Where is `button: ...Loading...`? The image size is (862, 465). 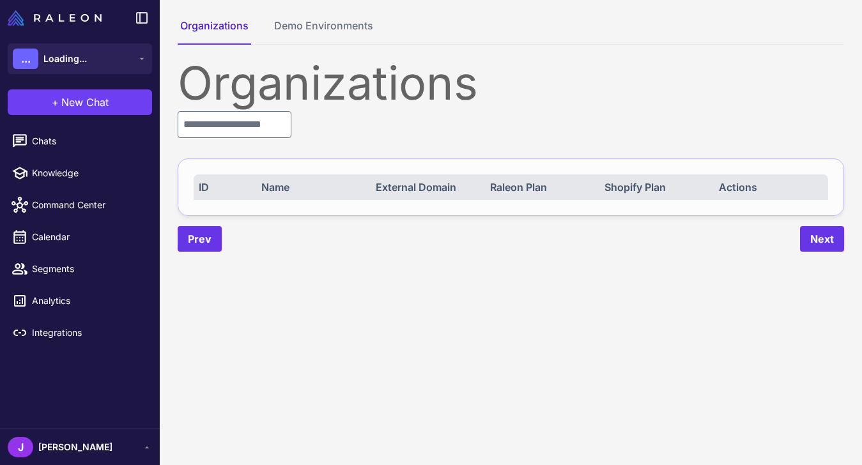
button: ...Loading... is located at coordinates (80, 59).